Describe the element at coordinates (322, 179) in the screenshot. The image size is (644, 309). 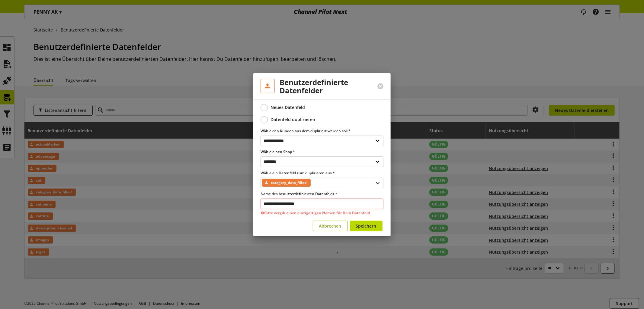
I see `div: Wähle ein Datenfeld zum duplizieren aus *` at that location.